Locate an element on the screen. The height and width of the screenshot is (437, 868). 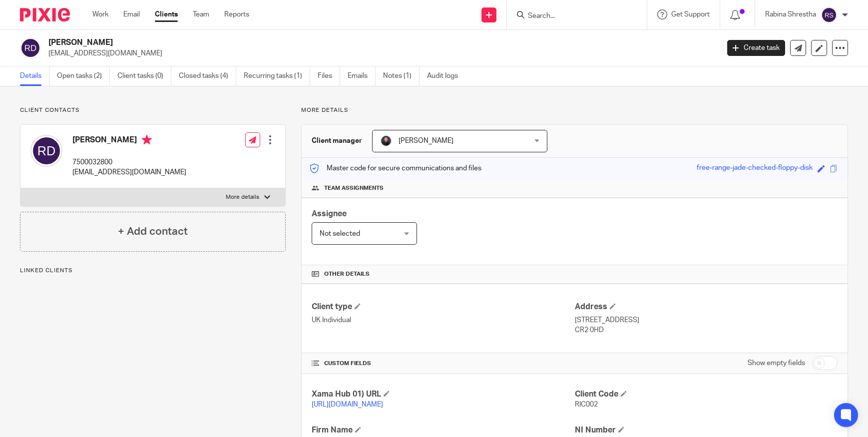
p: Master code for secure communications and files is located at coordinates (395, 168).